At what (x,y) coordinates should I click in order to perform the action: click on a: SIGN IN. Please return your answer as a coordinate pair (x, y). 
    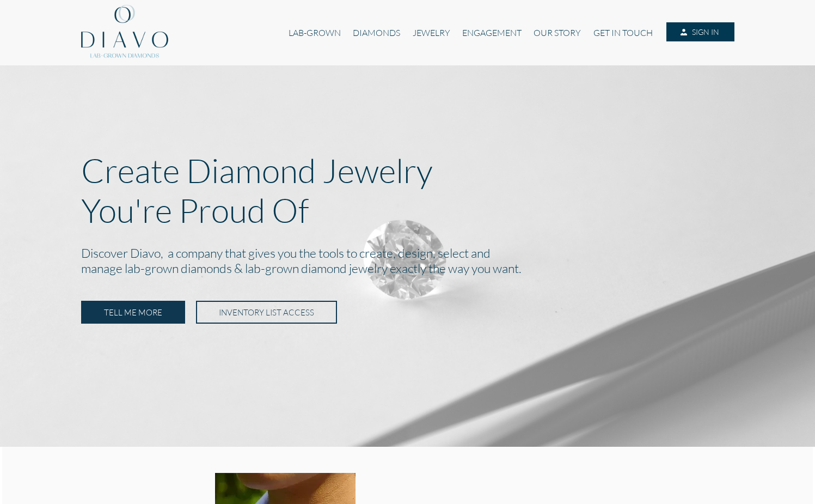
    Looking at the image, I should click on (700, 32).